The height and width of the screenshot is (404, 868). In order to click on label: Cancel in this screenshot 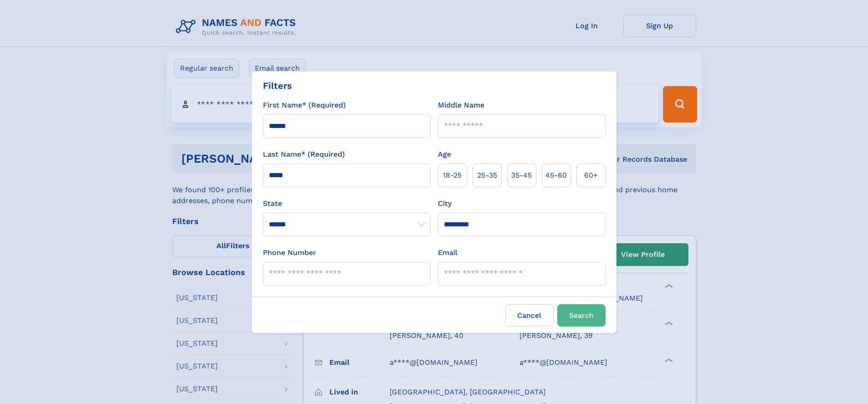, I will do `click(529, 315)`.